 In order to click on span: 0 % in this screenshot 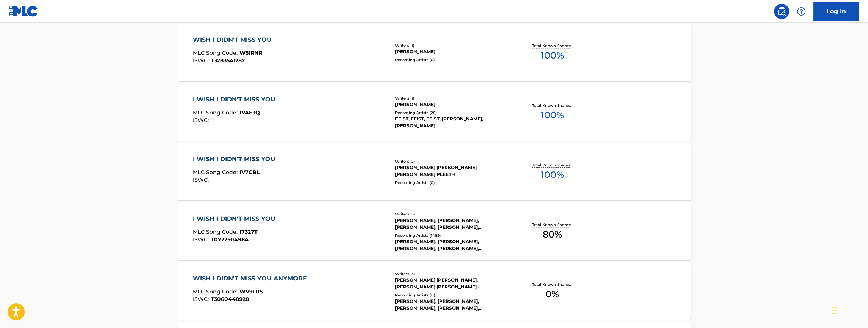, I will do `click(552, 294)`.